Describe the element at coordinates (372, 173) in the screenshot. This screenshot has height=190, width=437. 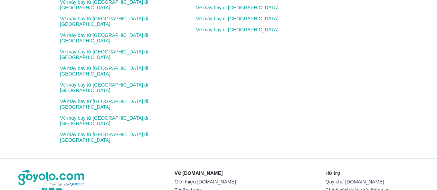
I see `p: Hỗ trợ` at that location.